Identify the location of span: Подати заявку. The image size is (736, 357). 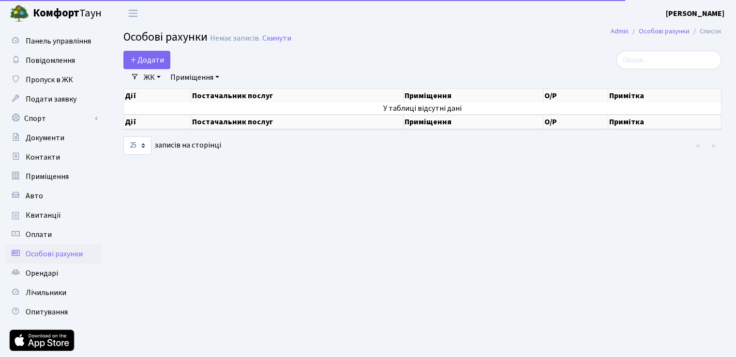
(51, 99).